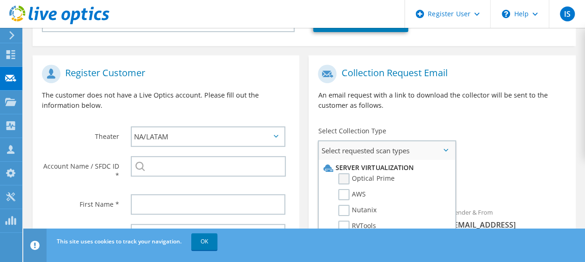 The width and height of the screenshot is (585, 262). I want to click on a: OK, so click(204, 242).